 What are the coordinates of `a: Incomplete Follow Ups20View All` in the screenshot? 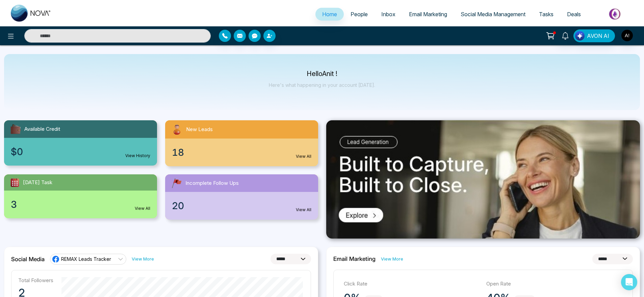 It's located at (242, 197).